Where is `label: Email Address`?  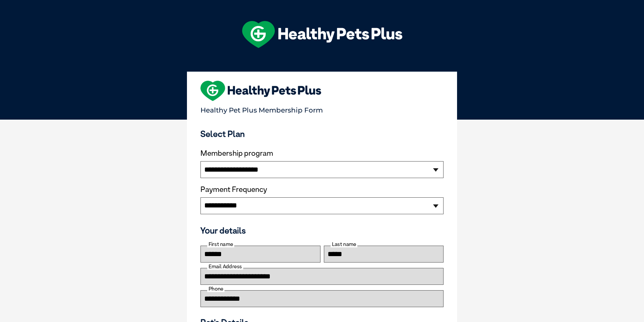 label: Email Address is located at coordinates (225, 267).